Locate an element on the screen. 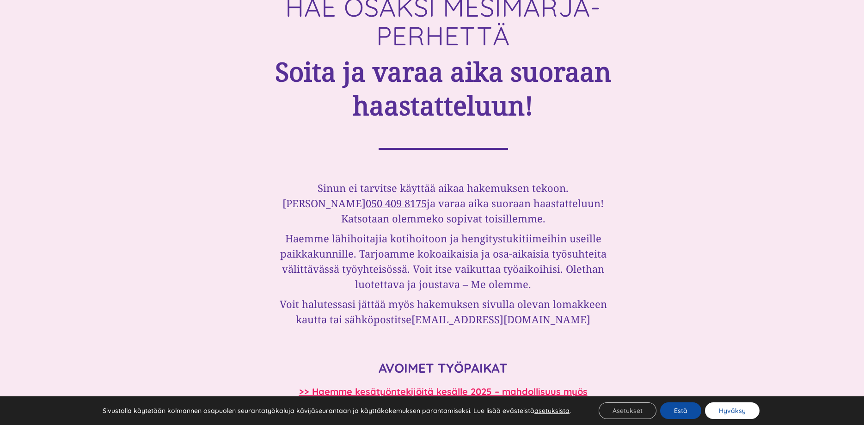 This screenshot has width=864, height=425. a: 050 409 8175 is located at coordinates (396, 203).